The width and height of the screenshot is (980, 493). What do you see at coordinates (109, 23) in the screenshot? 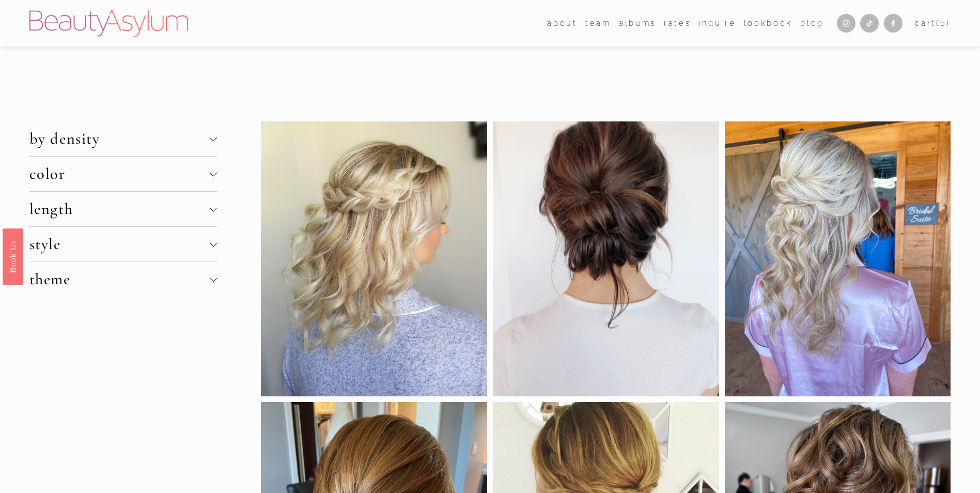
I see `img: Beauty Asylum | Bridal Hair &amp; Makeup Charlotte &amp; Atlanta` at bounding box center [109, 23].